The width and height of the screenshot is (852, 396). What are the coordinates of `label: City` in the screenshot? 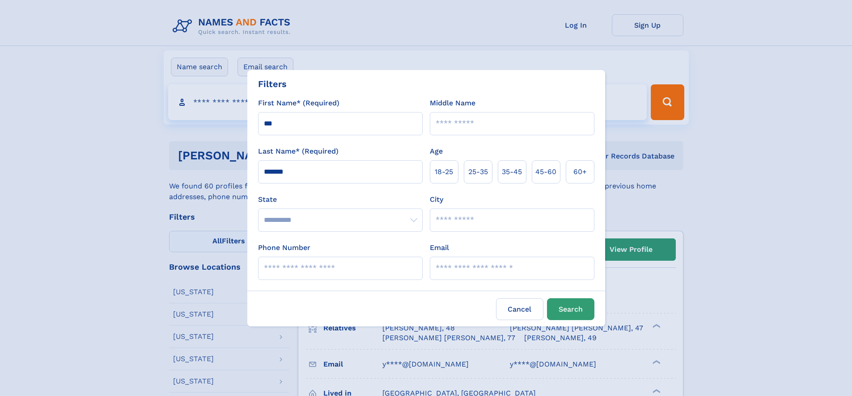 It's located at (436, 200).